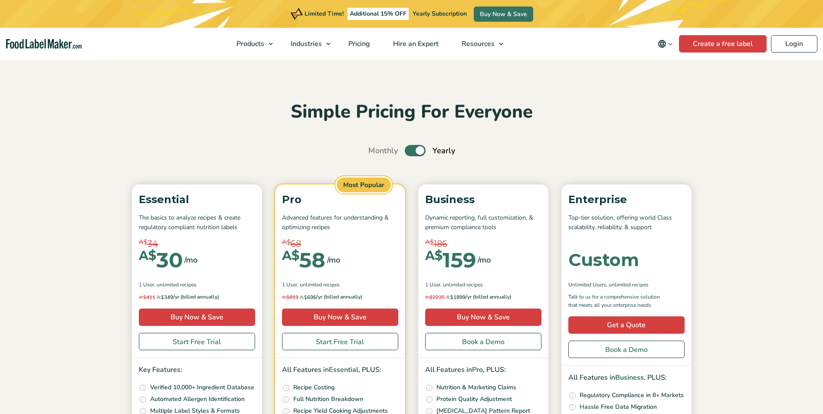 Image resolution: width=823 pixels, height=414 pixels. Describe the element at coordinates (483, 222) in the screenshot. I see `p: Dynamic reporting, full customization, & premium compliance tools` at that location.